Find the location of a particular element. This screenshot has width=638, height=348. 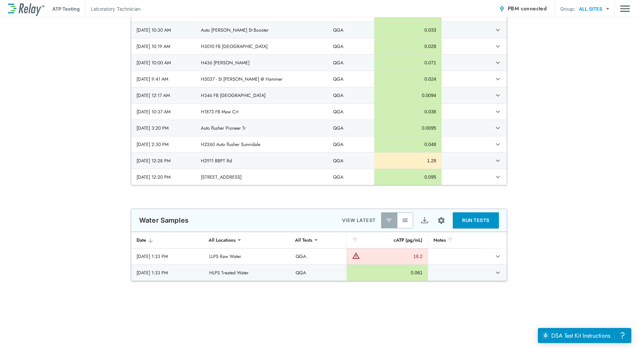

button: Export is located at coordinates (424, 220).